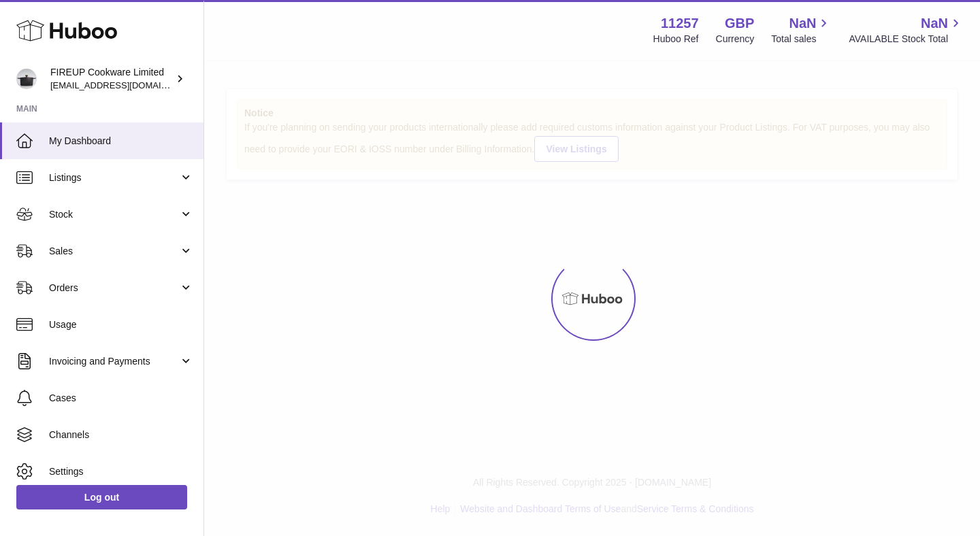  Describe the element at coordinates (906, 30) in the screenshot. I see `a: NaN AVAILABLE Stock Total` at that location.